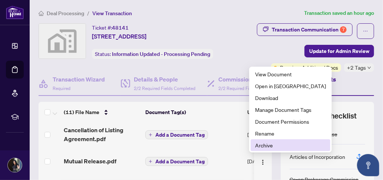 The width and height of the screenshot is (383, 180). I want to click on span: View Transaction, so click(112, 13).